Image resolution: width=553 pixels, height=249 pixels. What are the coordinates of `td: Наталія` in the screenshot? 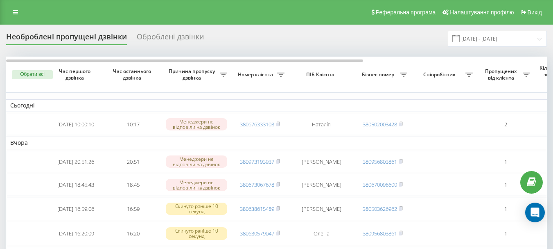 It's located at (321, 124).